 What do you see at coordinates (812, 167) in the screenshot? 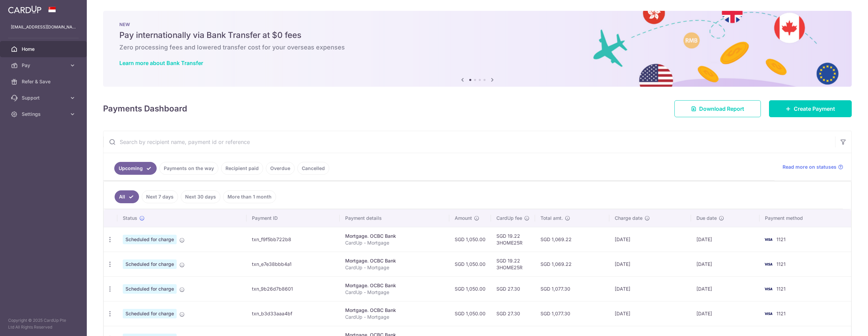
I see `a: Read more on statuses` at bounding box center [812, 167].